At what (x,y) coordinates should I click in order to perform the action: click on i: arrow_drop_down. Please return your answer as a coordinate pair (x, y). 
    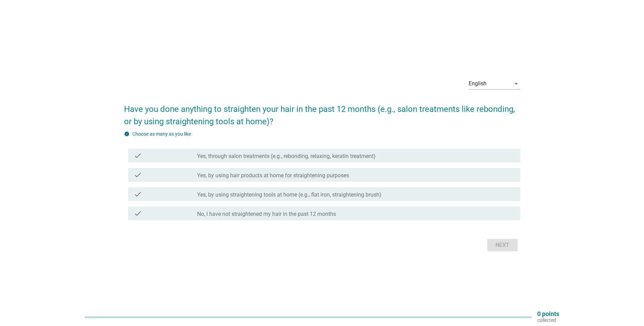
    Looking at the image, I should click on (516, 84).